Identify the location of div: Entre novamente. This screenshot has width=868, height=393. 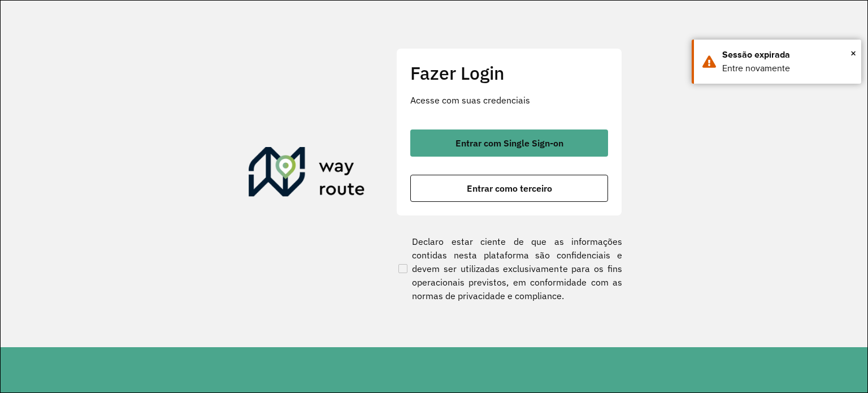
(787, 68).